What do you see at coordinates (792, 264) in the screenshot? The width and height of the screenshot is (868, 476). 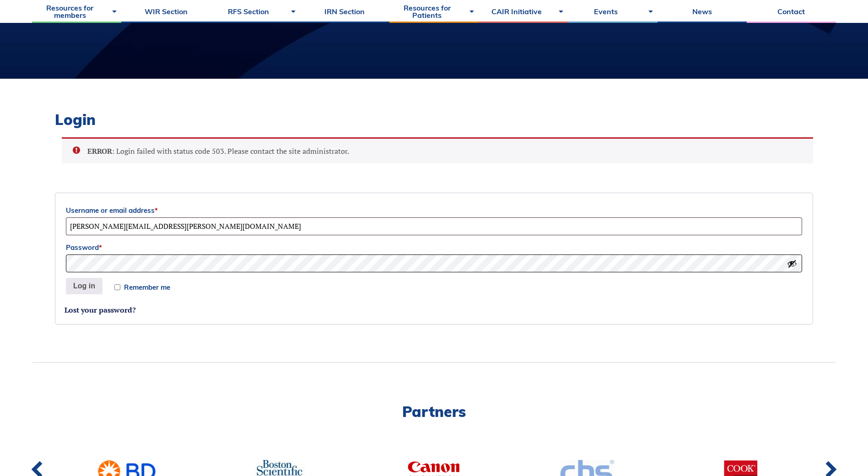 I see `button: Show password` at bounding box center [792, 264].